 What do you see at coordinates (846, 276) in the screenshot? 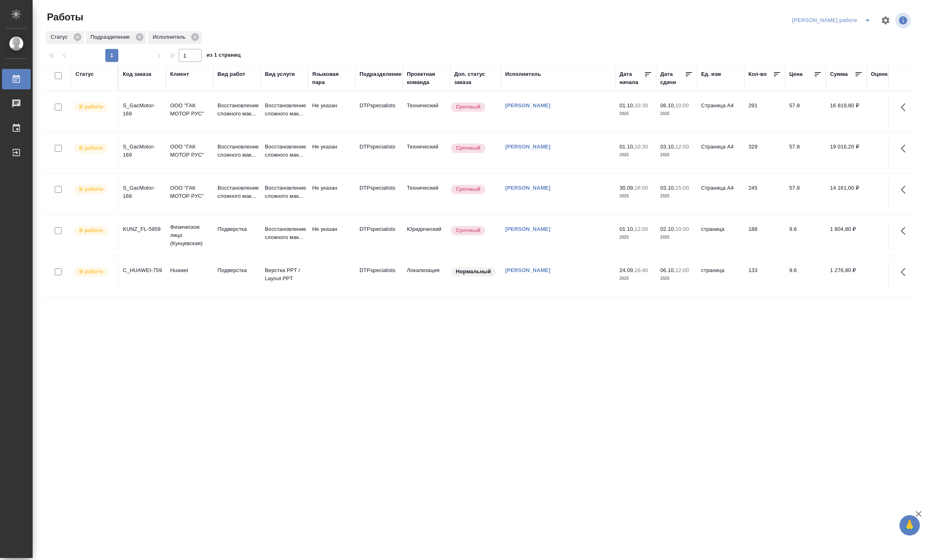
I see `td: 1 276,80 ₽` at bounding box center [846, 276].